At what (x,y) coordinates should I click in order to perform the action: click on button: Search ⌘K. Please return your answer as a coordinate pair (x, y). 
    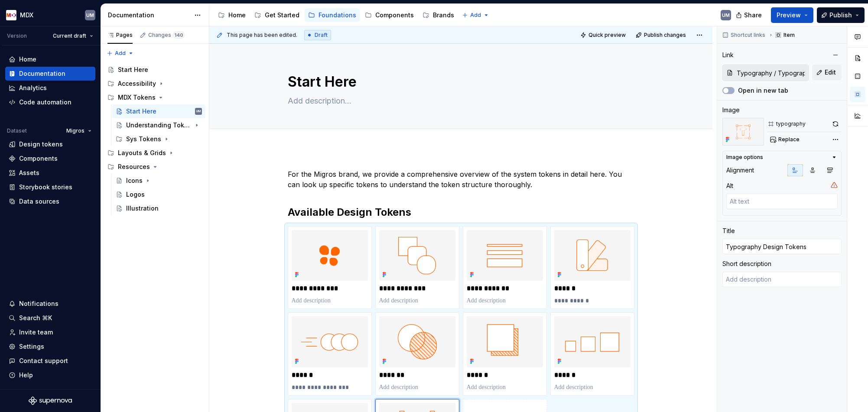
    Looking at the image, I should click on (50, 318).